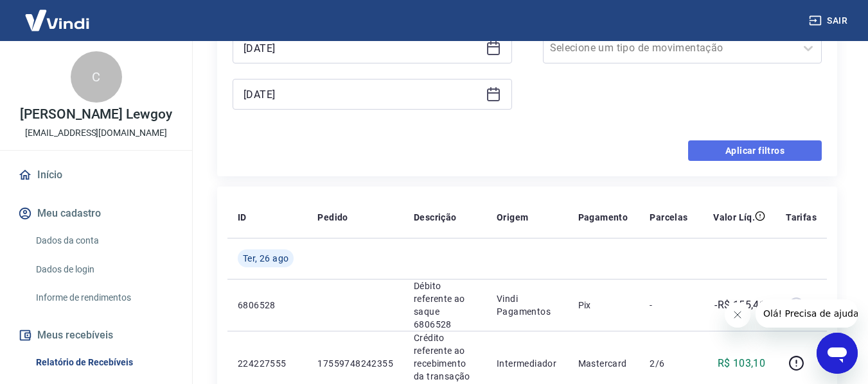 The height and width of the screenshot is (384, 868). Describe the element at coordinates (103, 363) in the screenshot. I see `a: Relatório de Recebíveis` at that location.